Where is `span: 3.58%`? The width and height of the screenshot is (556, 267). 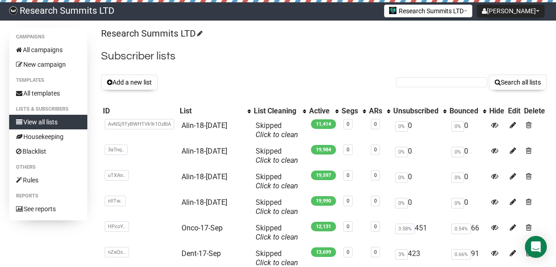
span: 3.58% is located at coordinates (405, 229).